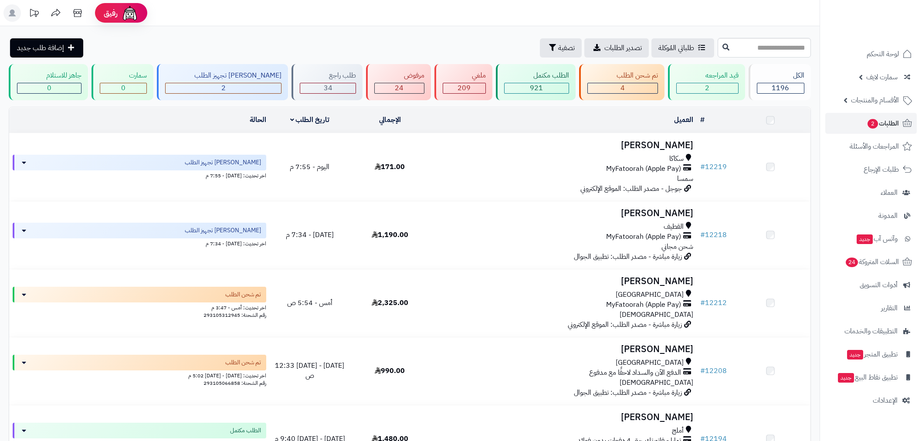 This screenshot has height=441, width=922. What do you see at coordinates (389, 167) in the screenshot?
I see `span: 171.00` at bounding box center [389, 167].